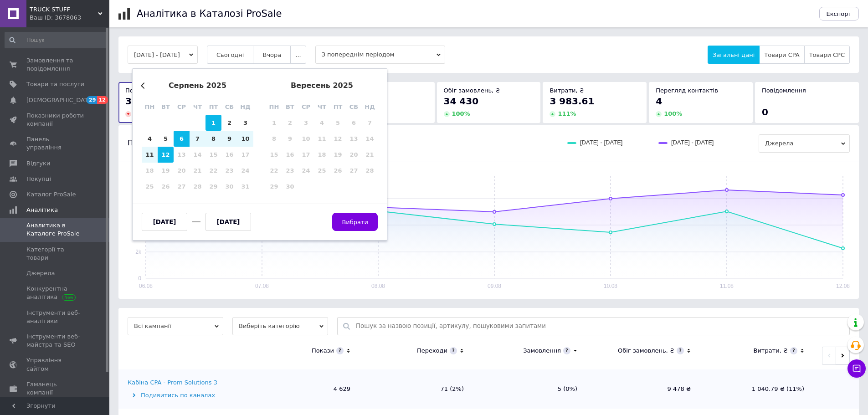 Image resolution: width=868 pixels, height=415 pixels. Describe the element at coordinates (39, 179) in the screenshot. I see `span: Покупці` at that location.